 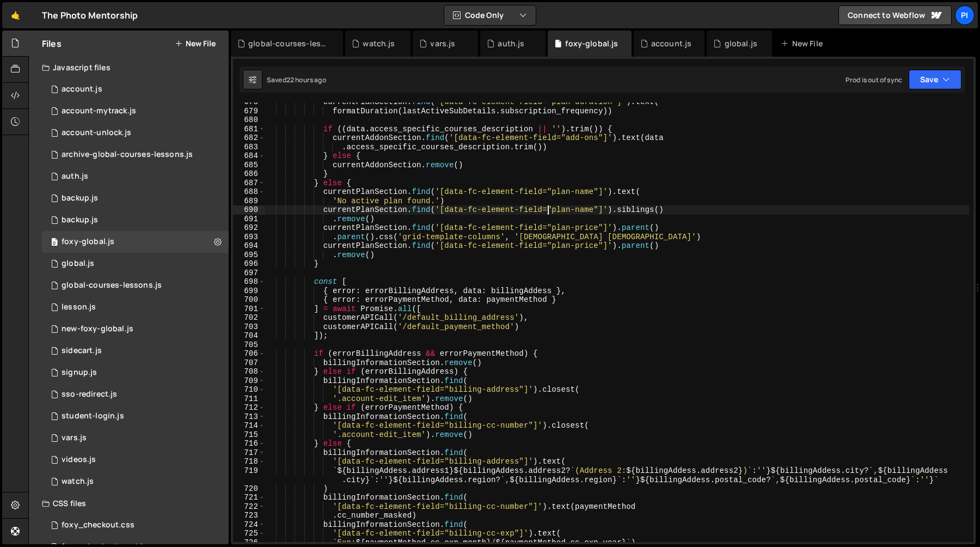 I want to click on a: Pi, so click(x=965, y=15).